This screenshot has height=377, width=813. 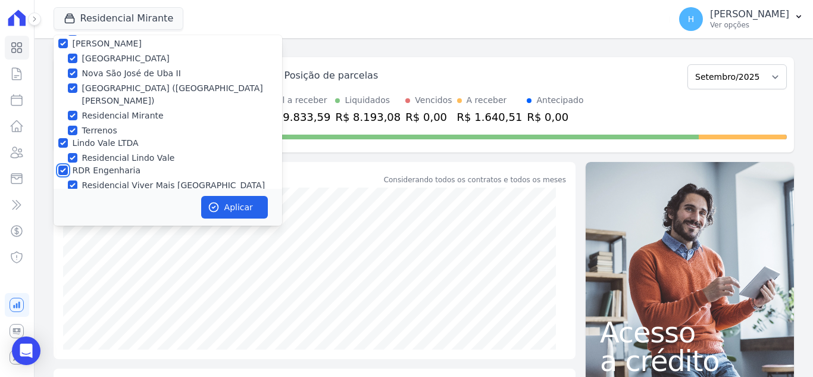 What do you see at coordinates (298, 117) in the screenshot?
I see `div: R$ 9.833,59` at bounding box center [298, 117].